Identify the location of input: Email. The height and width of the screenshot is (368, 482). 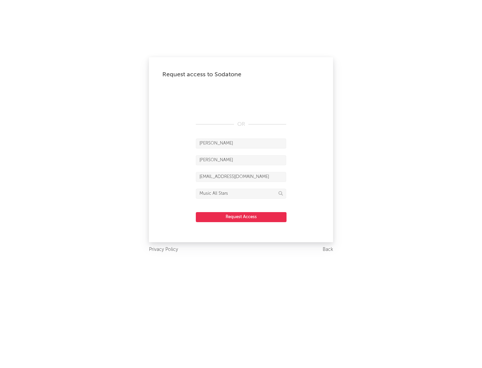
(241, 177).